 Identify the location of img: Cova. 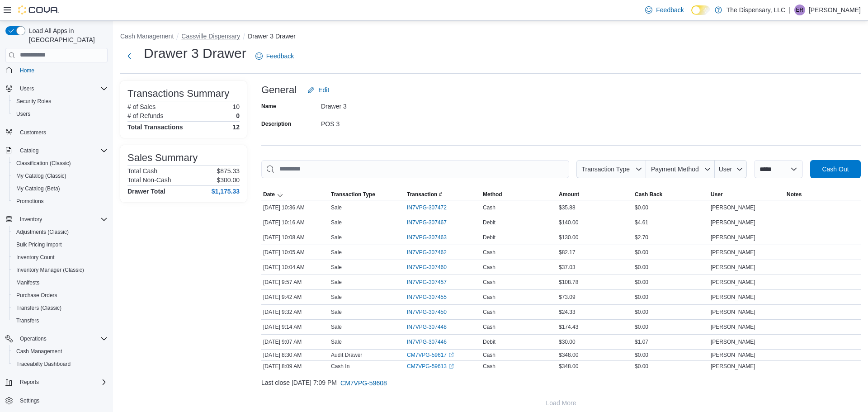
(39, 10).